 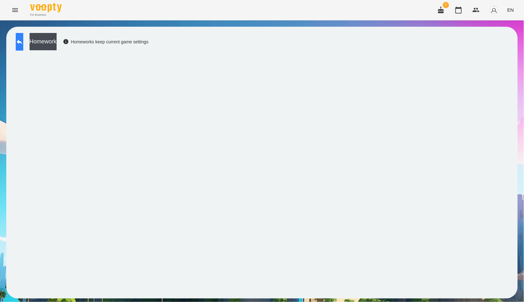 I want to click on span: EN, so click(x=510, y=10).